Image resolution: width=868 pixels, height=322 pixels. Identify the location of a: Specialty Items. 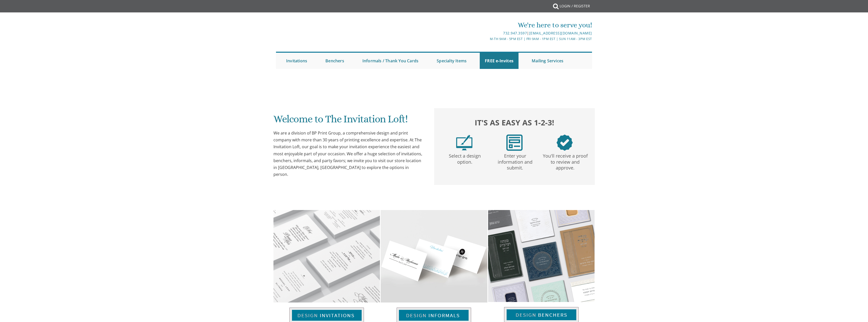
(451, 61).